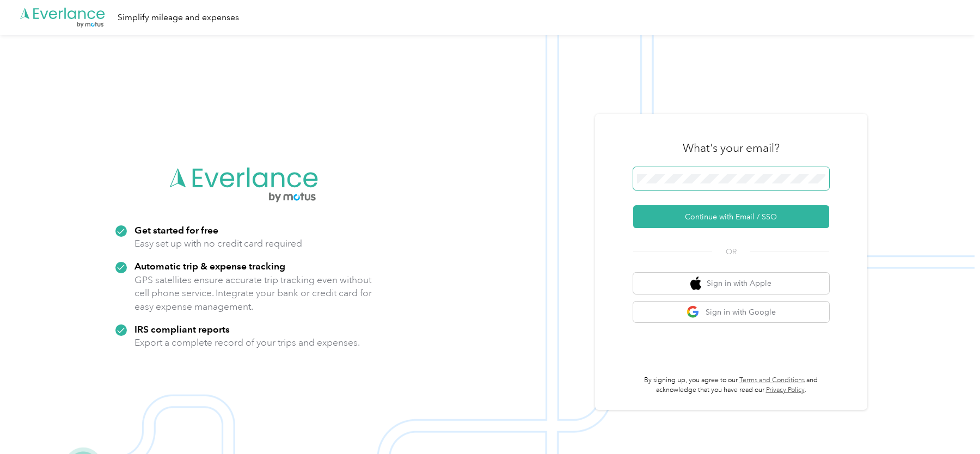 The height and width of the screenshot is (454, 980). I want to click on a: Privacy Policy, so click(785, 390).